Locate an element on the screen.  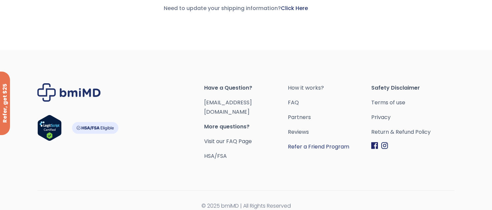
a: Reviews is located at coordinates (330, 132).